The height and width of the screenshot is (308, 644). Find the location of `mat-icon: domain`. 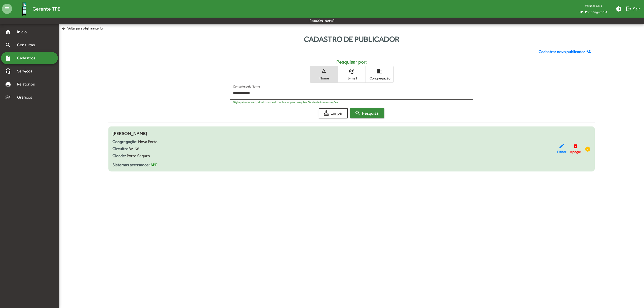

mat-icon: domain is located at coordinates (379, 71).